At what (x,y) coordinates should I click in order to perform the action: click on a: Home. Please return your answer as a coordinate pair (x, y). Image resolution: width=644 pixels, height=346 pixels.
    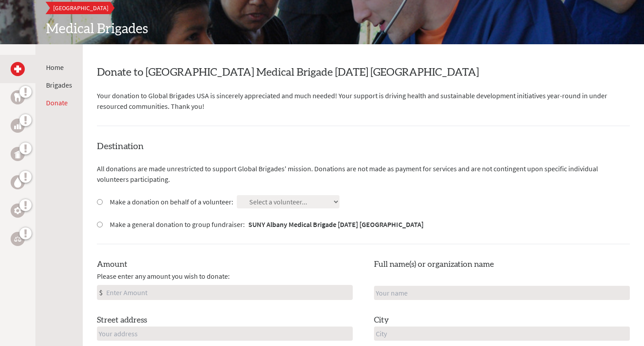
    Looking at the image, I should click on (55, 67).